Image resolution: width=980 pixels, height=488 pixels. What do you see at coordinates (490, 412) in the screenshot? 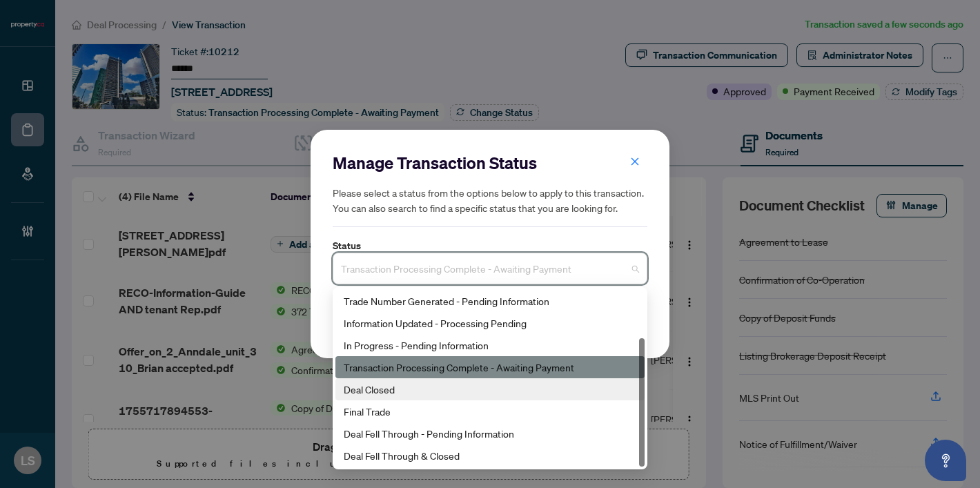
I see `div: Final Trade` at bounding box center [490, 412].